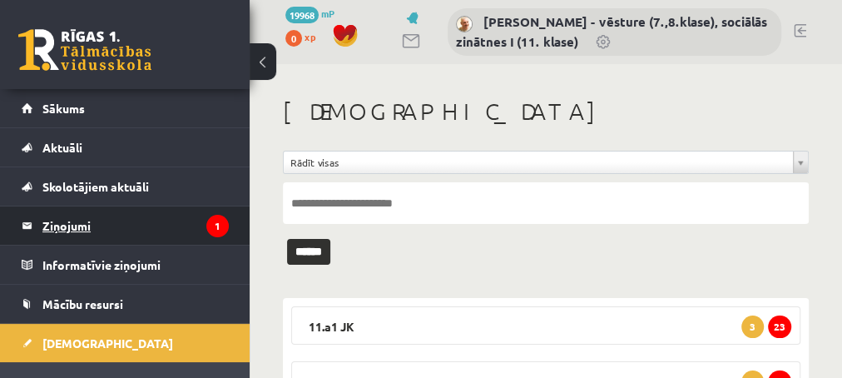 This screenshot has height=378, width=842. I want to click on span: 0, so click(294, 38).